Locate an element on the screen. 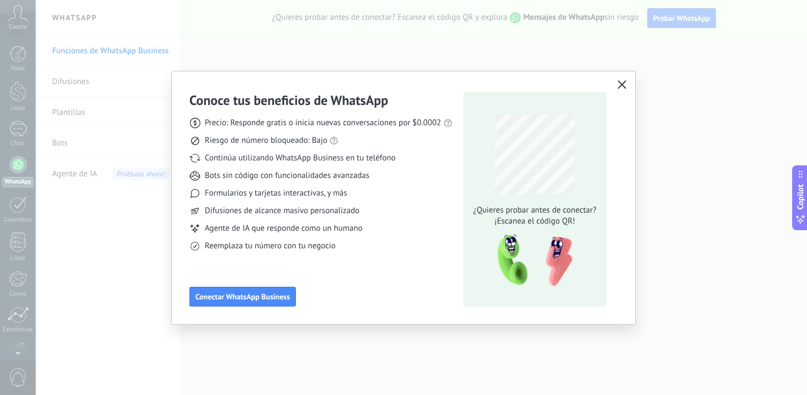  span: Reemplaza tu número con tu negocio is located at coordinates (270, 246).